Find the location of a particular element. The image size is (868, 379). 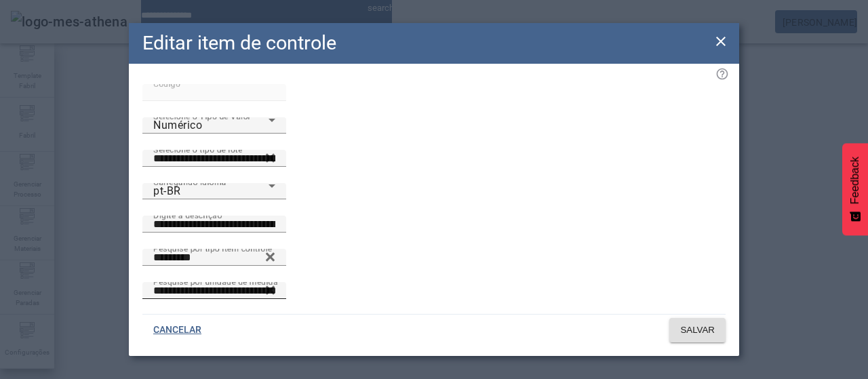

span: pt-BR is located at coordinates (167, 190).